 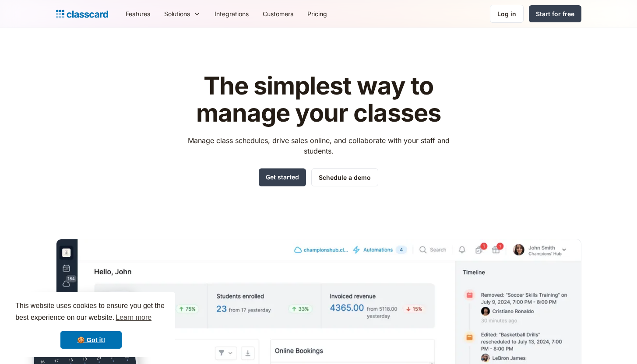 What do you see at coordinates (232, 14) in the screenshot?
I see `a: Integrations` at bounding box center [232, 14].